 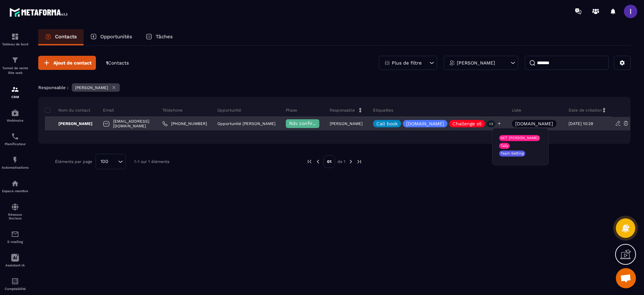 What do you see at coordinates (406, 63) in the screenshot?
I see `p: Plus de filtre` at bounding box center [406, 63].